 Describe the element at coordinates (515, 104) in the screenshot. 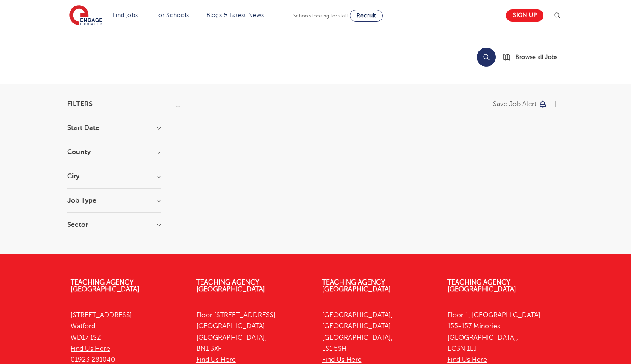

I see `p: Save job alert` at that location.